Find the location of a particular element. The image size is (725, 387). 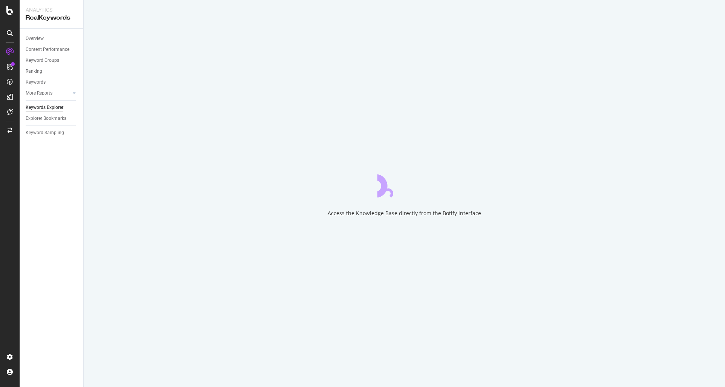

div: Keyword Sampling is located at coordinates (45, 133).